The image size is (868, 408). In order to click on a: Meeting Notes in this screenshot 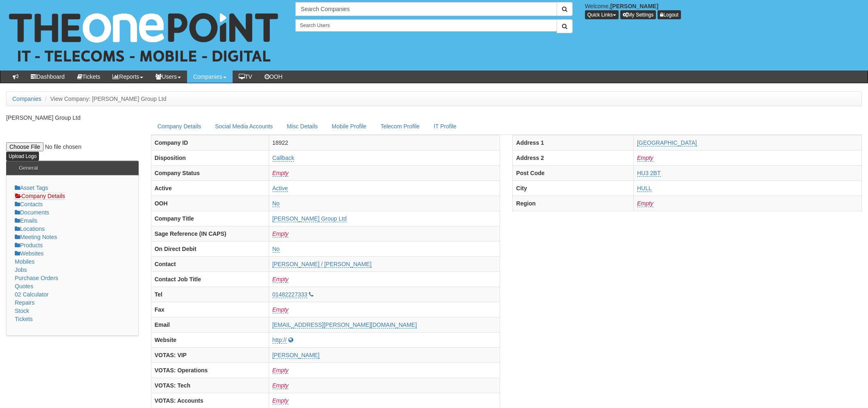, I will do `click(36, 237)`.